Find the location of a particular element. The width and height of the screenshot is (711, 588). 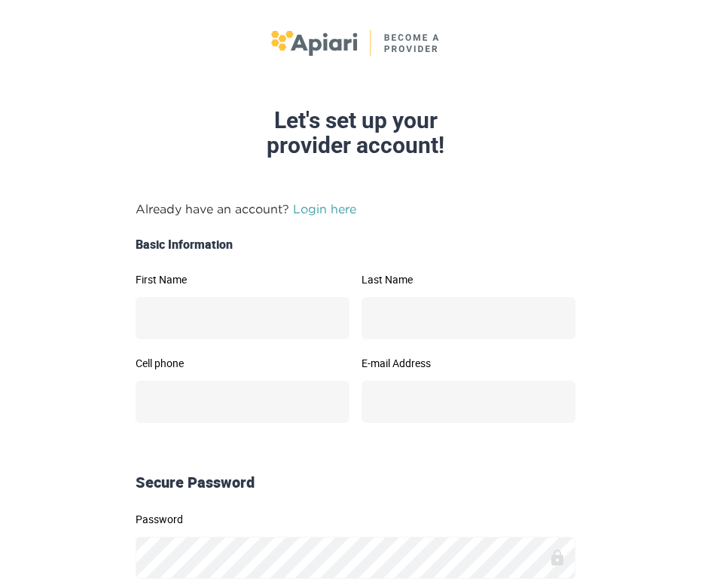

label: Password is located at coordinates (356, 519).